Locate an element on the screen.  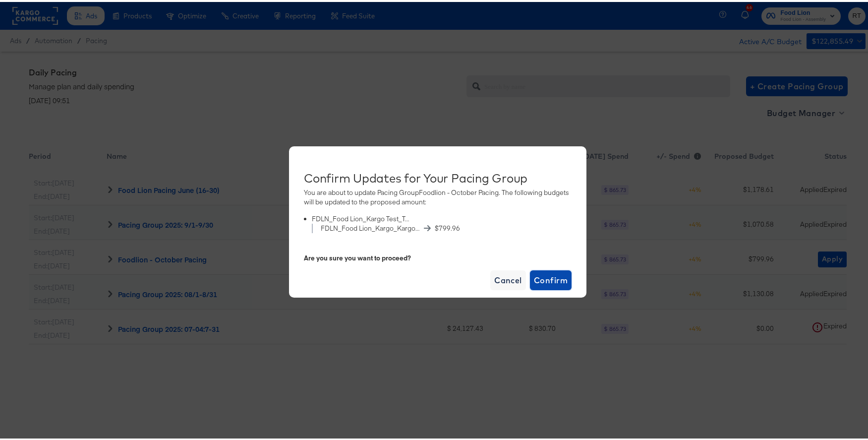
div: Confirm Updates for Your Pacing Group is located at coordinates (438, 177).